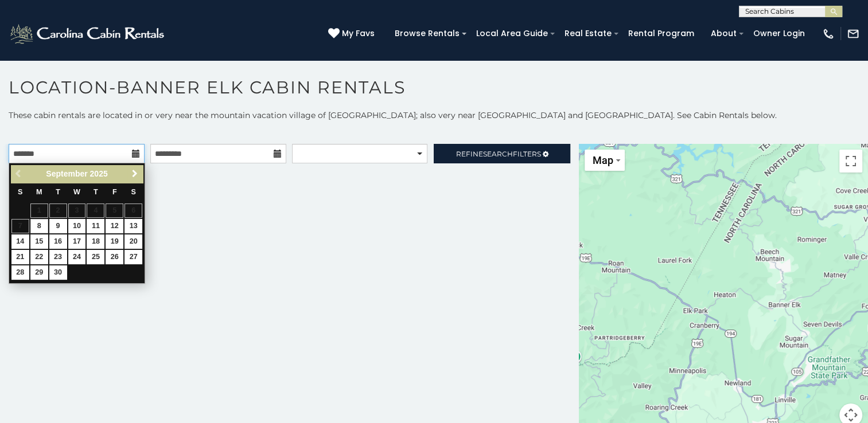 This screenshot has width=868, height=423. I want to click on a: RefineSearchFilters, so click(501, 153).